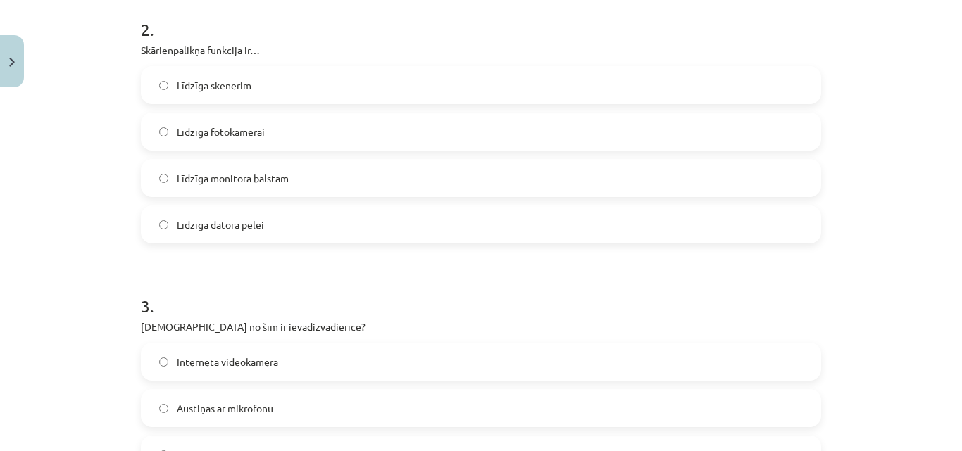 This screenshot has width=962, height=451. Describe the element at coordinates (227, 362) in the screenshot. I see `span: Interneta videokamera` at that location.